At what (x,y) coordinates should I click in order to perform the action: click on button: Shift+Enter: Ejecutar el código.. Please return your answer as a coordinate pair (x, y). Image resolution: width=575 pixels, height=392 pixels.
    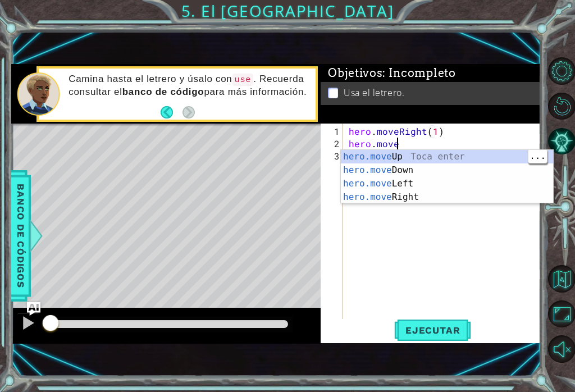
    Looking at the image, I should click on (433, 330).